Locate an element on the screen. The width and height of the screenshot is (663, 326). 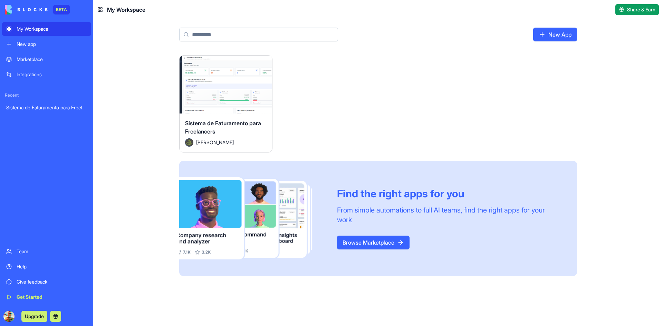
a: New App is located at coordinates (555, 35).